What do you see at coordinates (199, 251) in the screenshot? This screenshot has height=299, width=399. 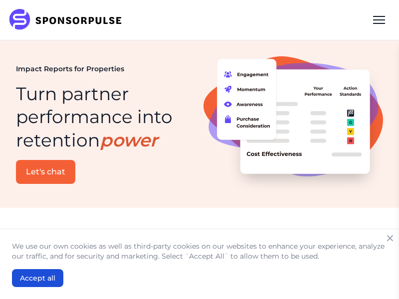 I see `p: We use our own cookies as well as third-party cookies on our websites to enhance your experience,...` at bounding box center [199, 251].